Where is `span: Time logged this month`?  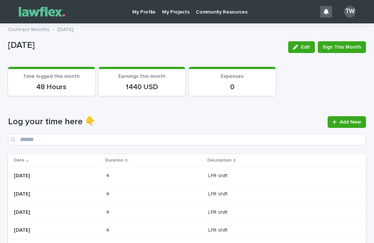 span: Time logged this month is located at coordinates (51, 76).